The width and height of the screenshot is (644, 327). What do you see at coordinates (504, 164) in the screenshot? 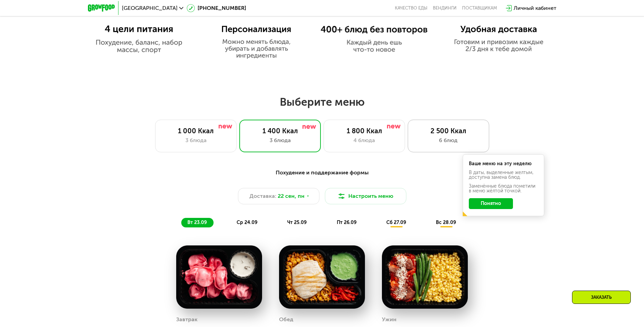
I see `div: Ваше меню на эту неделю` at bounding box center [504, 164].